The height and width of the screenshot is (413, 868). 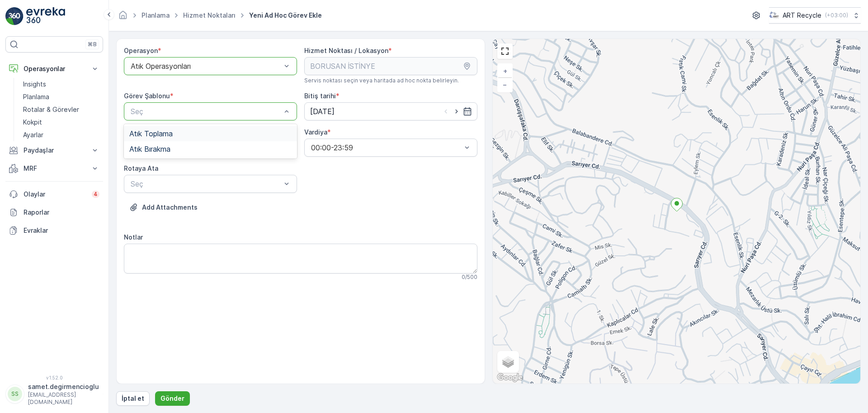 I want to click on div: SS, so click(x=15, y=394).